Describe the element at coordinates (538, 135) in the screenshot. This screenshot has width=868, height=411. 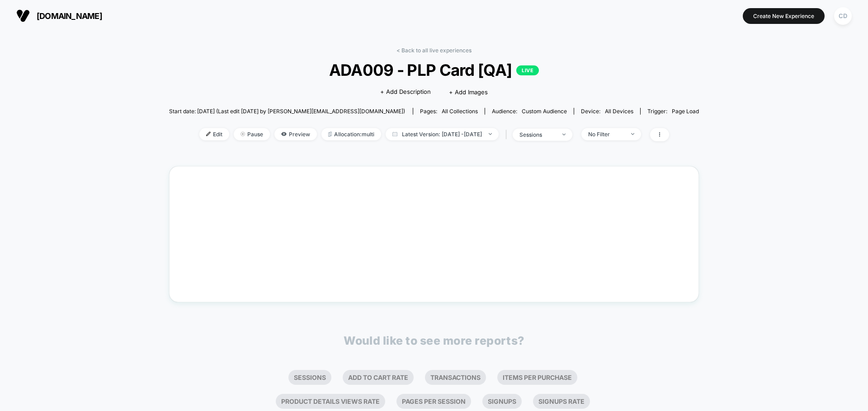
I see `div: sessions` at that location.